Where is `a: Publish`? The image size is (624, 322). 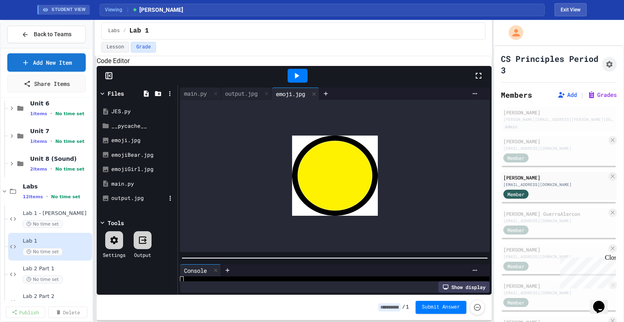
a: Publish is located at coordinates (25, 312).